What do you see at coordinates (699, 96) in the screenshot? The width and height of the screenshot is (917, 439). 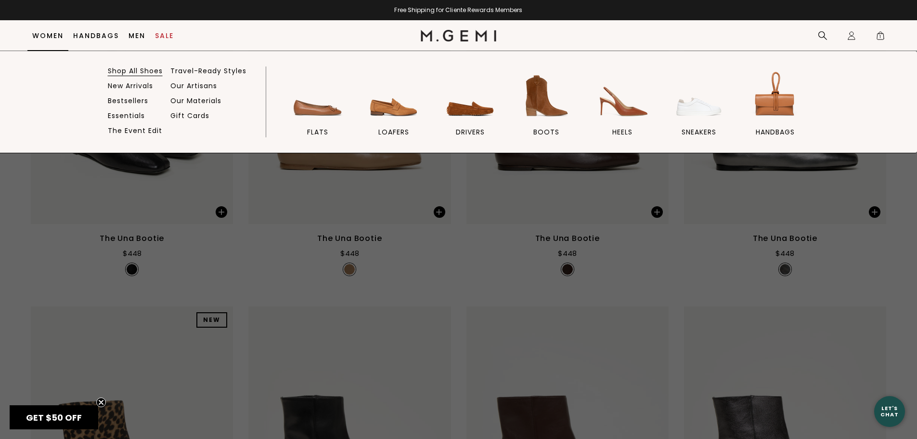 I see `img: sneakers` at bounding box center [699, 96].